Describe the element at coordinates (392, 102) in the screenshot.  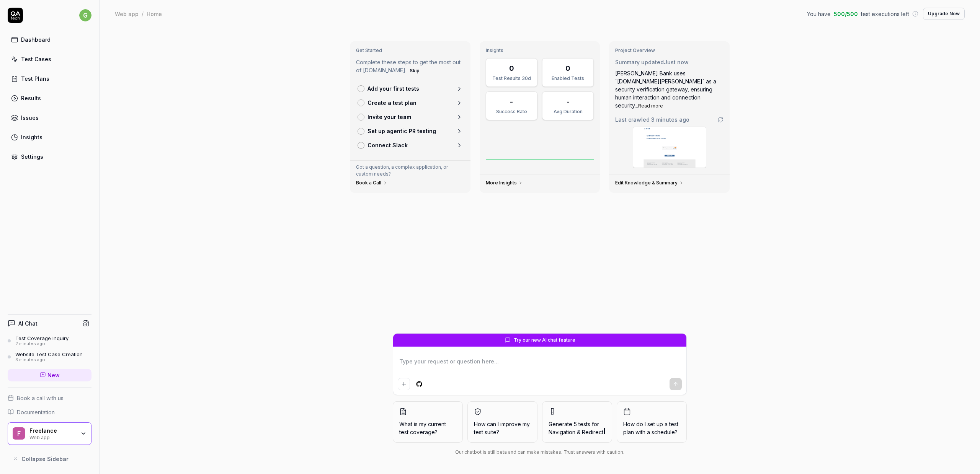
I see `p: Create a test plan` at that location.